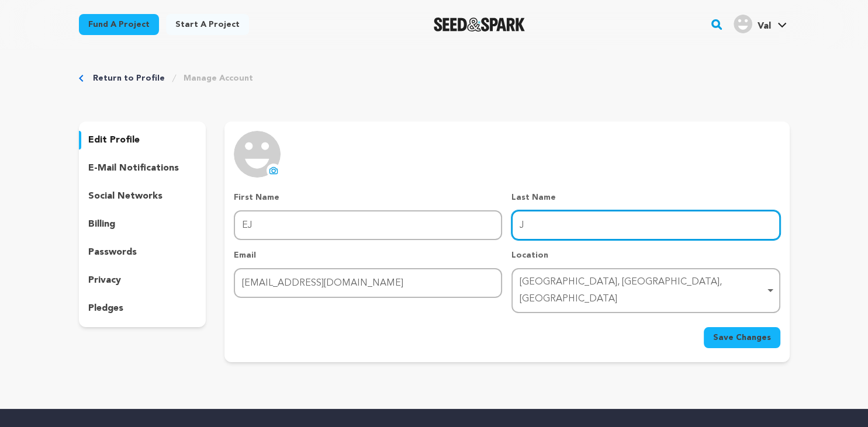 This screenshot has height=427, width=868. What do you see at coordinates (143, 309) in the screenshot?
I see `button: pledges` at bounding box center [143, 309].